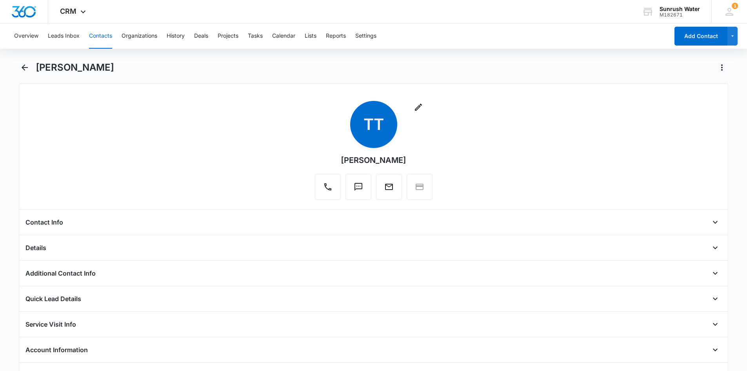 The image size is (747, 371). I want to click on h4: Service Visit Info, so click(51, 324).